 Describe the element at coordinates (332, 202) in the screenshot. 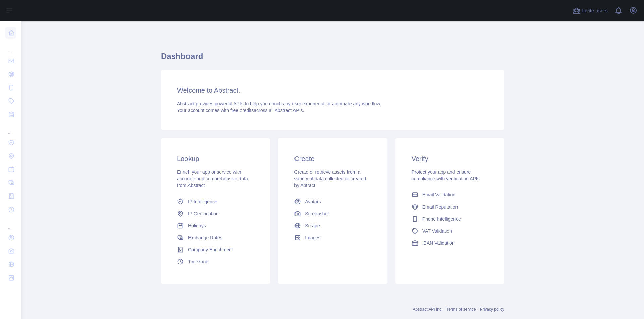

I see `a: Avatars` at that location.